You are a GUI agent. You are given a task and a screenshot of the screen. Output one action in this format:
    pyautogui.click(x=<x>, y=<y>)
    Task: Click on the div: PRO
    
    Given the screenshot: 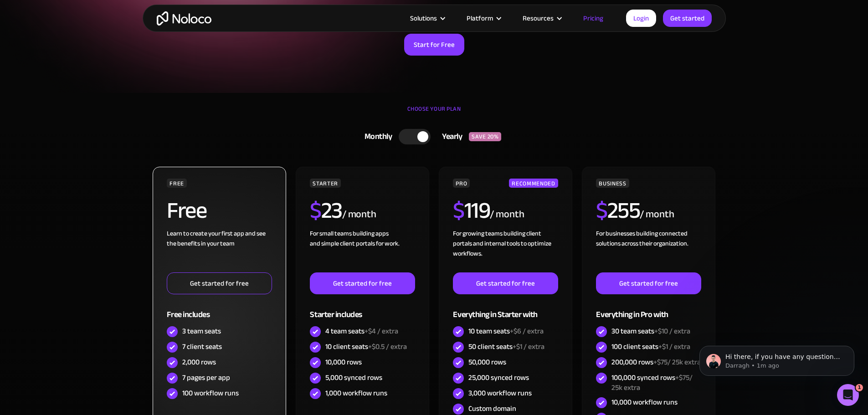 What is the action you would take?
    pyautogui.click(x=461, y=183)
    